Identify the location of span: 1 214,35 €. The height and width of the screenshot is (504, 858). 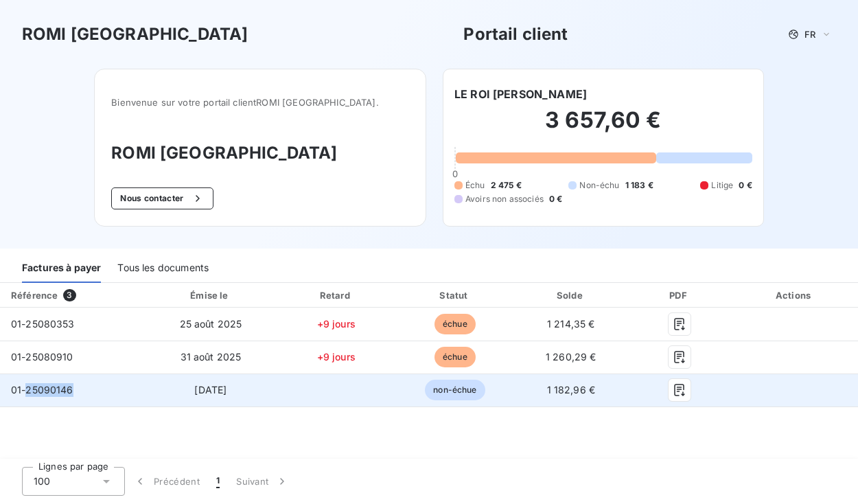
(571, 323).